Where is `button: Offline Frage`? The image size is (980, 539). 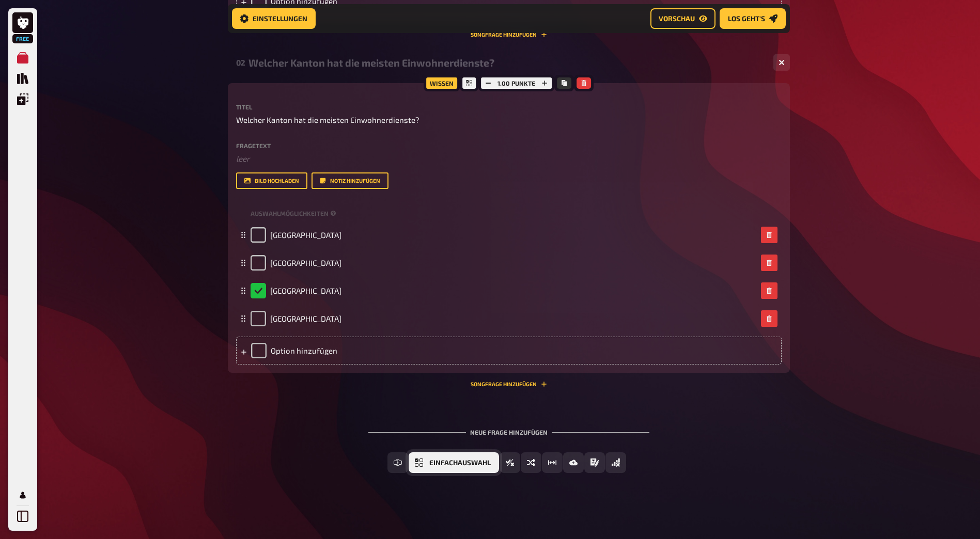 button: Offline Frage is located at coordinates (616, 462).